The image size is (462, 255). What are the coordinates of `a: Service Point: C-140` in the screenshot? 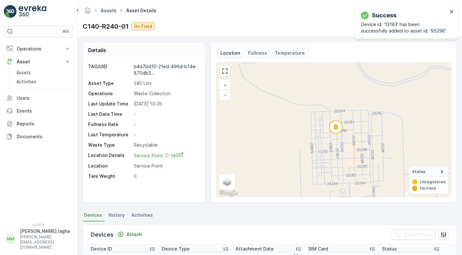 It's located at (166, 155).